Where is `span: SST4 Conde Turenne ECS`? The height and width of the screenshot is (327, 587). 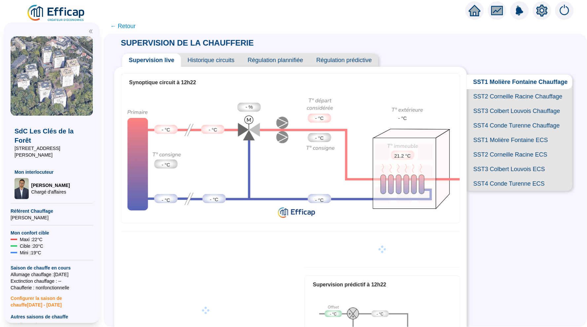 span: SST4 Conde Turenne ECS is located at coordinates (520, 184).